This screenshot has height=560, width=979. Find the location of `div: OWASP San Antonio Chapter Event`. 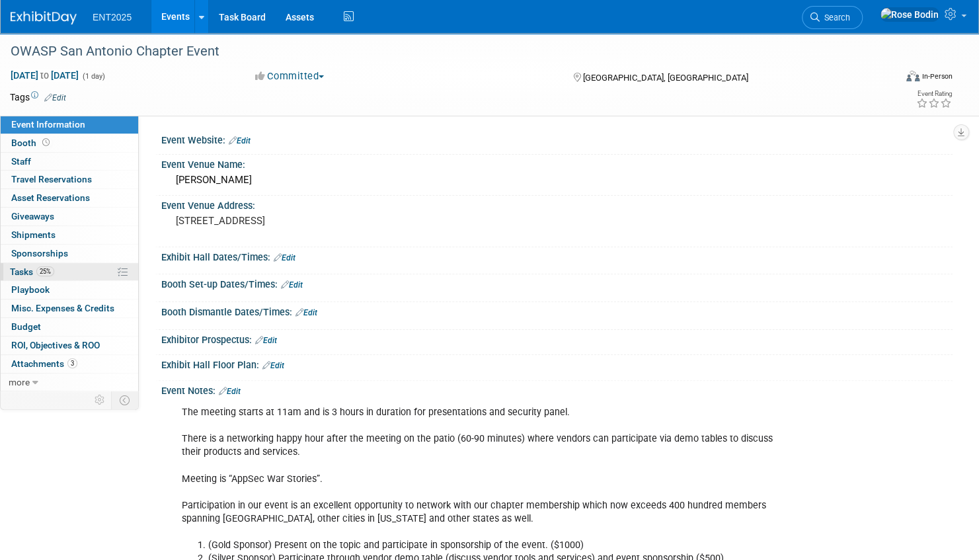

div: OWASP San Antonio Chapter Event is located at coordinates (439, 51).